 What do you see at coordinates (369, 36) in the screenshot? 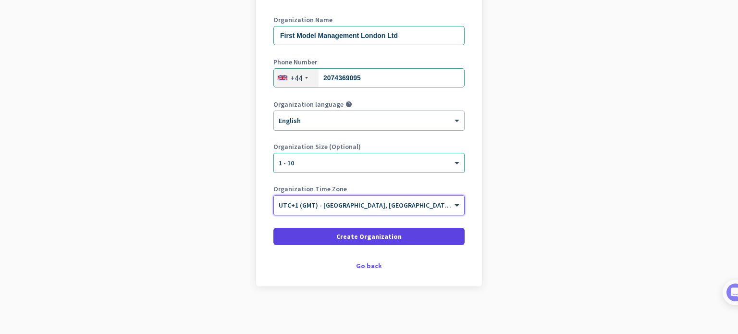
I see `input: What is the name of your organization?` at bounding box center [369, 36].